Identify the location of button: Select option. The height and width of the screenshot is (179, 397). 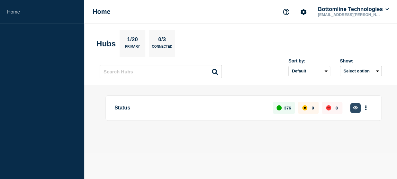
(361, 71).